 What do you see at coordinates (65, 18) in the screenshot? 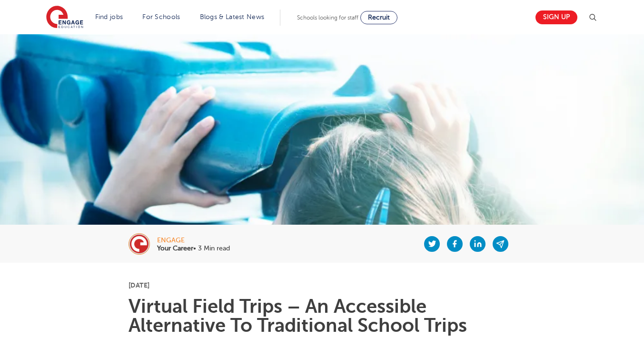
I see `img: Engage Education` at bounding box center [65, 18].